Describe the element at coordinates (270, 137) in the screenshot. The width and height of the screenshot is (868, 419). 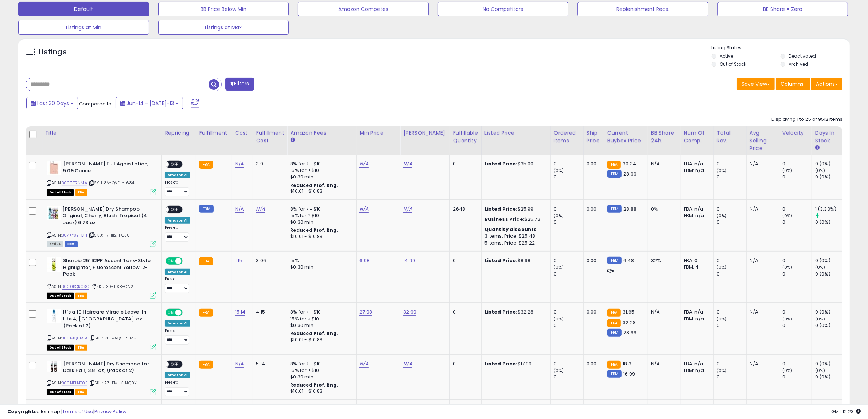
I see `div: Fulfillment Cost` at that location.